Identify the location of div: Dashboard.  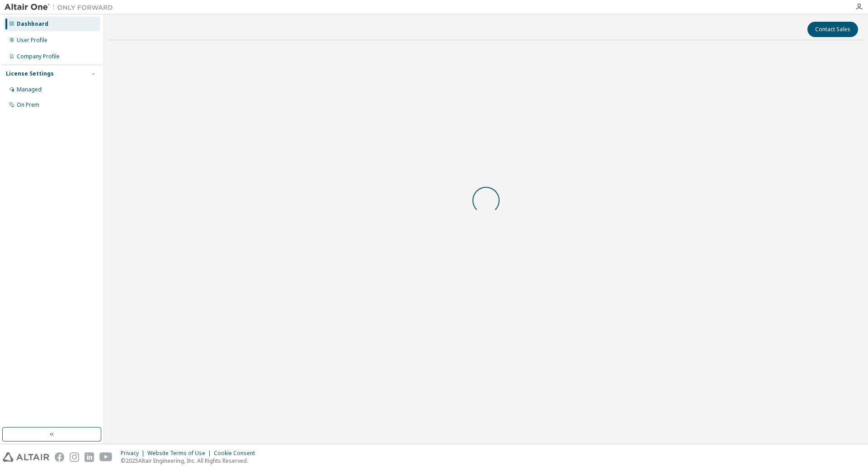
(33, 24).